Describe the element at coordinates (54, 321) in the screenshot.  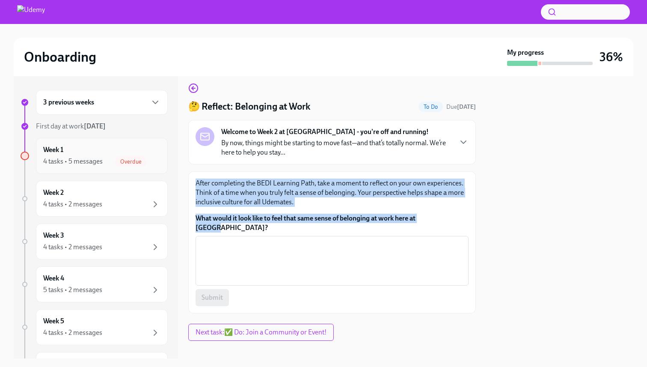
I see `h6: Week 5` at that location.